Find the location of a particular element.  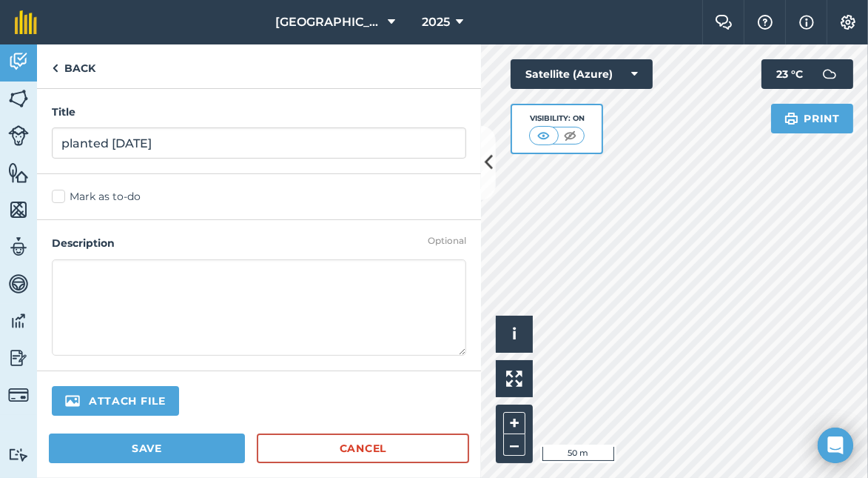

button: Print is located at coordinates (813, 119).